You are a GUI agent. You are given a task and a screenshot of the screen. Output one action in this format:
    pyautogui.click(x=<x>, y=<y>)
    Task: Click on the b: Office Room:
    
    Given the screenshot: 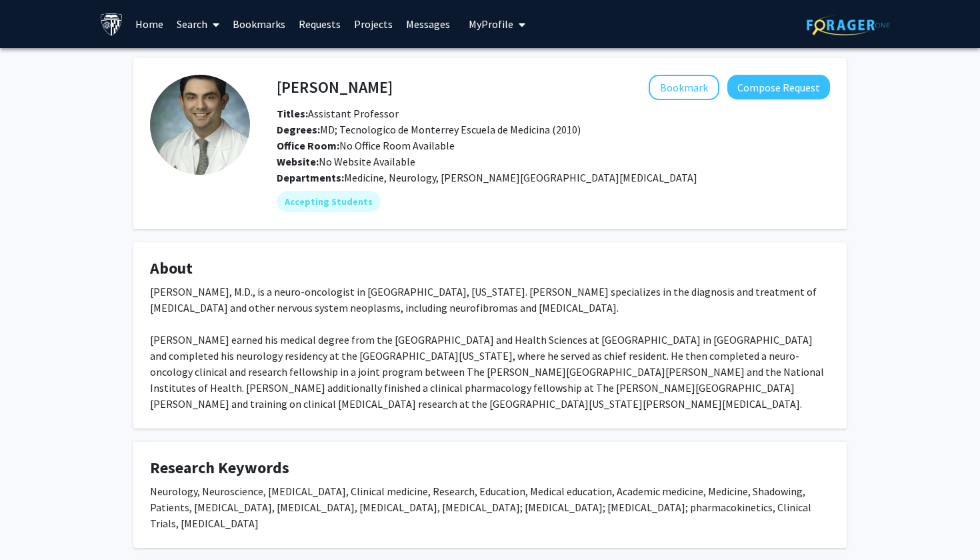 What is the action you would take?
    pyautogui.click(x=308, y=145)
    